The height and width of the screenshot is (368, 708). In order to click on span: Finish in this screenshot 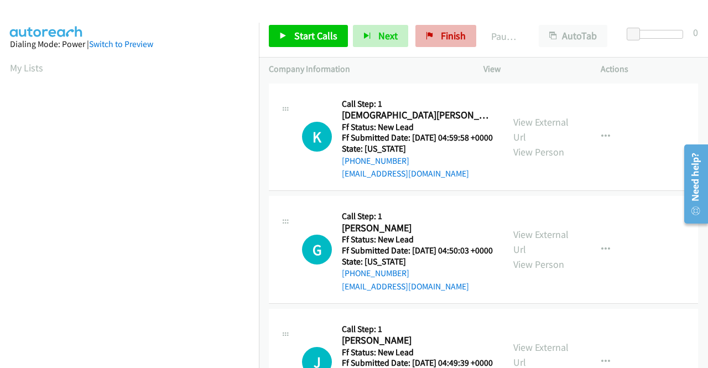, I will do `click(453, 35)`.